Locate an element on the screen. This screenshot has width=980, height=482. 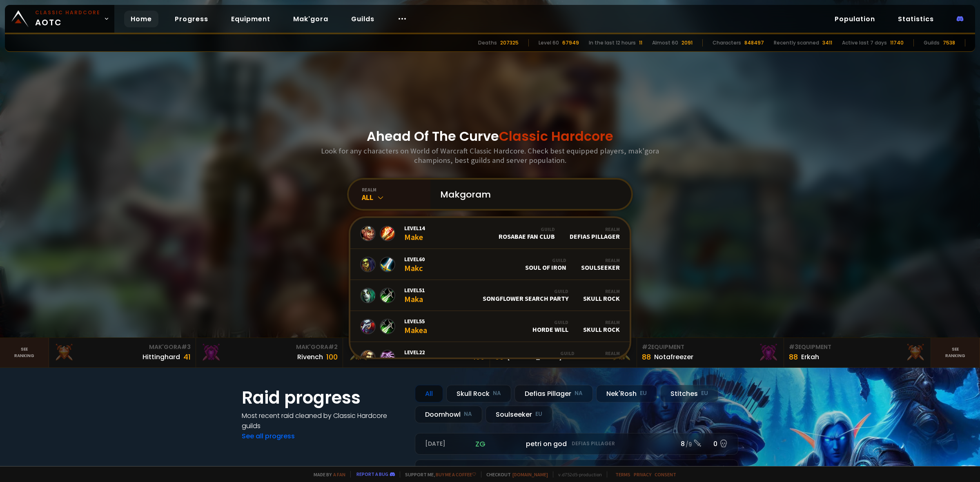
div: 11 is located at coordinates (640, 43).